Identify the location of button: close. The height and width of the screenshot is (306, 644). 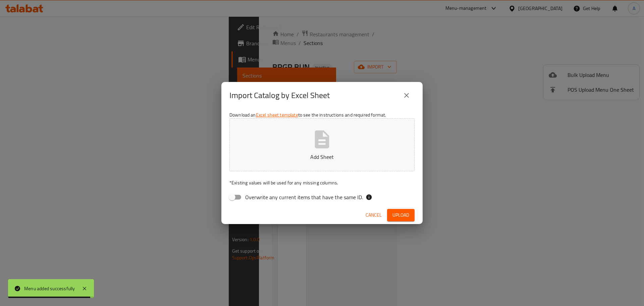
(407, 95).